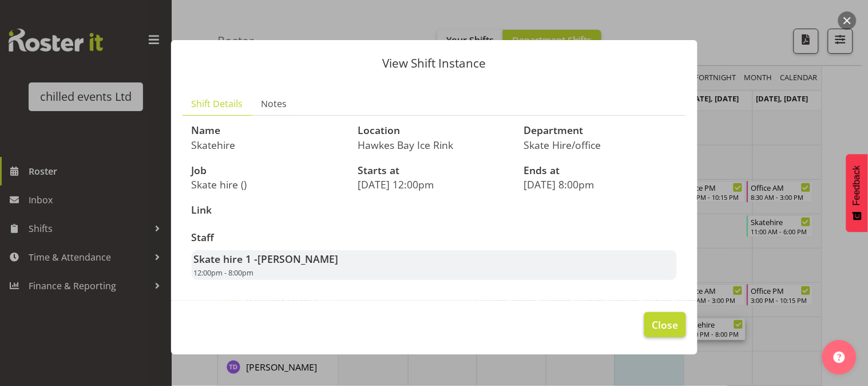 This screenshot has height=386, width=868. What do you see at coordinates (433, 131) in the screenshot?
I see `h3: Location` at bounding box center [433, 131].